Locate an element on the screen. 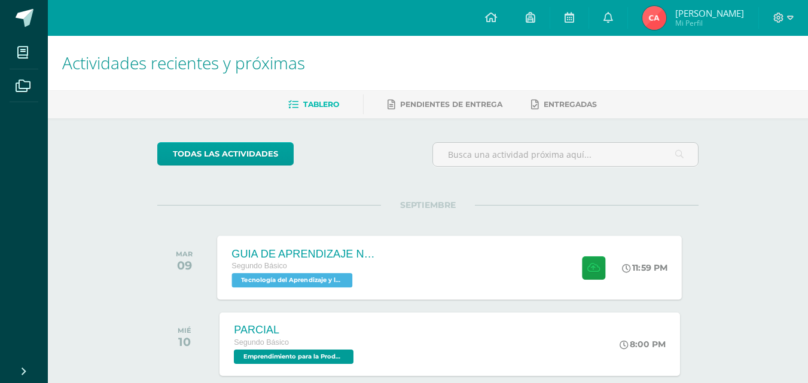 This screenshot has width=808, height=383. span: Actividades recientes y próximas is located at coordinates (184, 63).